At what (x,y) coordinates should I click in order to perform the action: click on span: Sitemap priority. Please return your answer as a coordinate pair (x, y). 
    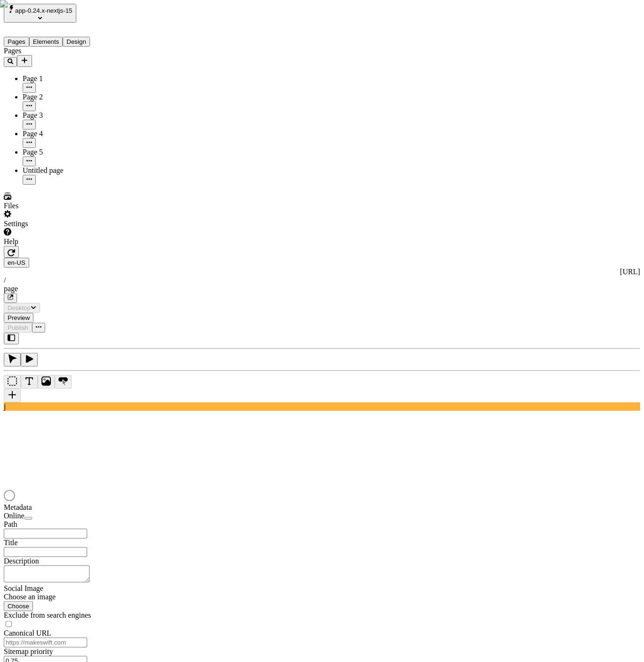
    Looking at the image, I should click on (28, 651).